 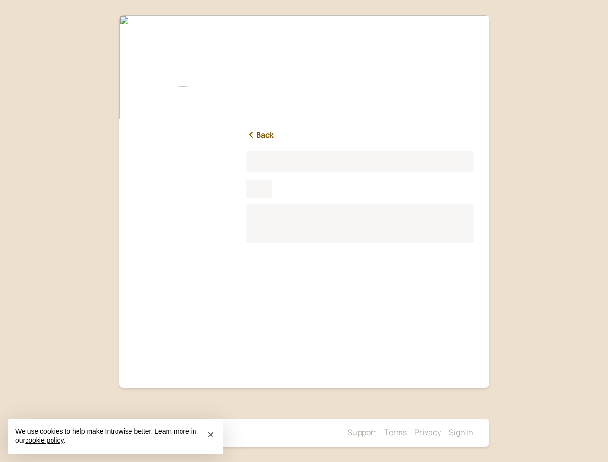 What do you see at coordinates (395, 432) in the screenshot?
I see `a: Terms` at bounding box center [395, 432].